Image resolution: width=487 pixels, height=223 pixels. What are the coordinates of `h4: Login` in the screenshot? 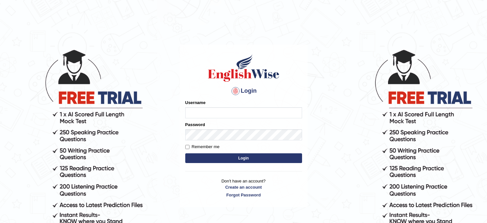 It's located at (244, 91).